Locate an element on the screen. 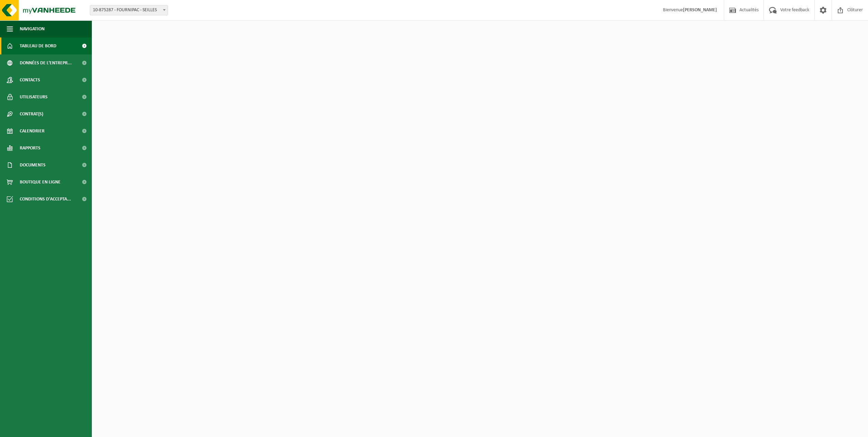  span: Calendrier is located at coordinates (32, 131).